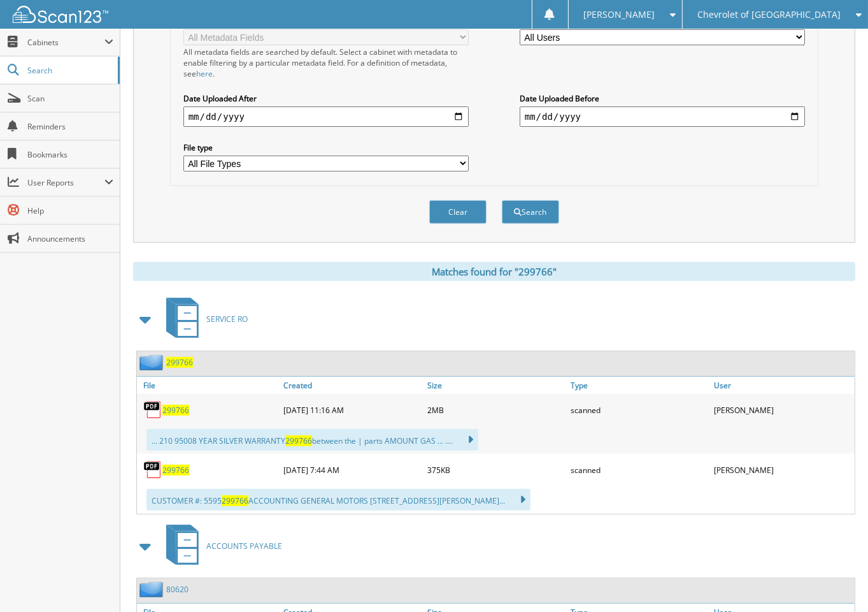 The image size is (868, 612). Describe the element at coordinates (351, 385) in the screenshot. I see `a: Created` at that location.